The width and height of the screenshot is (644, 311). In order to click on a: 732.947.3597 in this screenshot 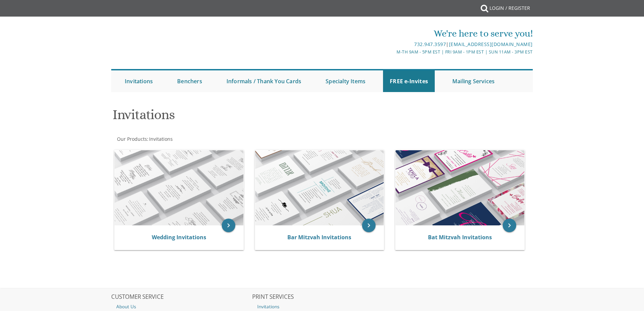, I will do `click(430, 44)`.